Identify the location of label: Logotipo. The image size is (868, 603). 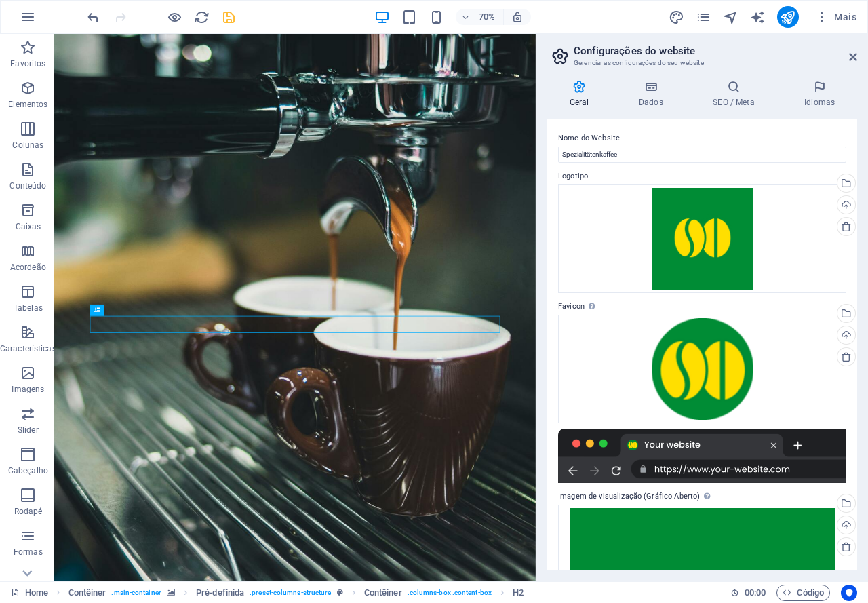
(702, 176).